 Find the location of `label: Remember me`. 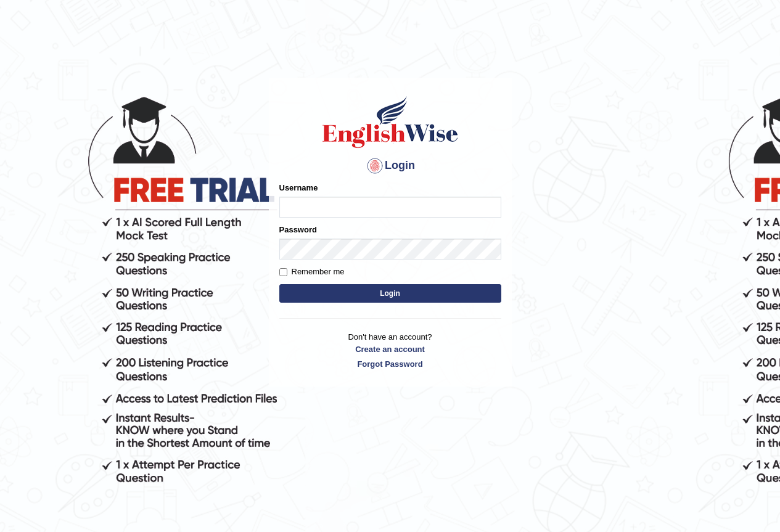

label: Remember me is located at coordinates (312, 272).